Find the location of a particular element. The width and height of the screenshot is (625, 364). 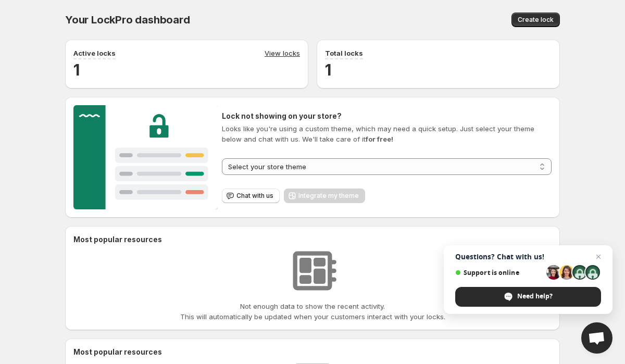

span: Questions? Chat with us! is located at coordinates (528, 256).